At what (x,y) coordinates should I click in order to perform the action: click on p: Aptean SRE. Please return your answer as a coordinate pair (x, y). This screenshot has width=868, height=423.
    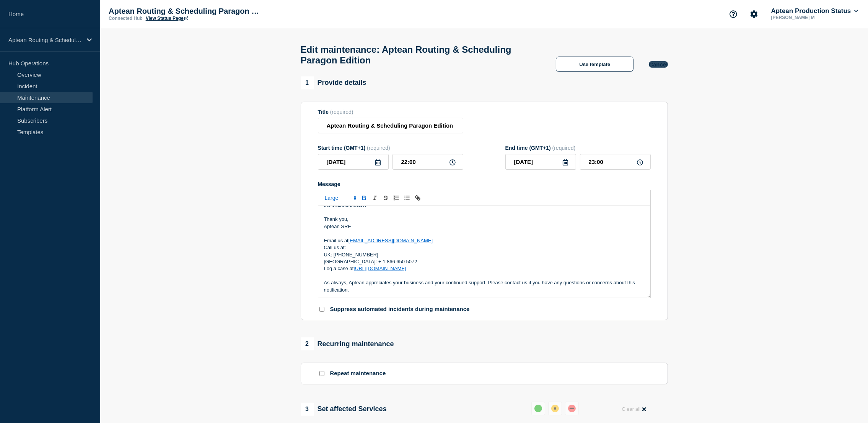
    Looking at the image, I should click on (485, 227).